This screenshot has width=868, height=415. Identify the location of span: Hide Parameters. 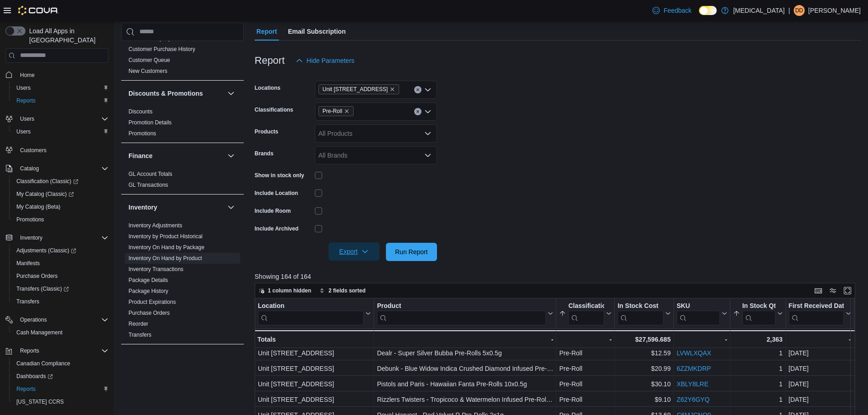
(331, 61).